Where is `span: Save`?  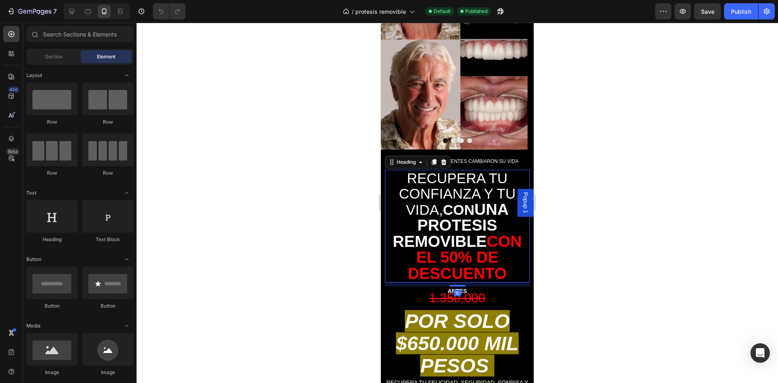
span: Save is located at coordinates (707, 11).